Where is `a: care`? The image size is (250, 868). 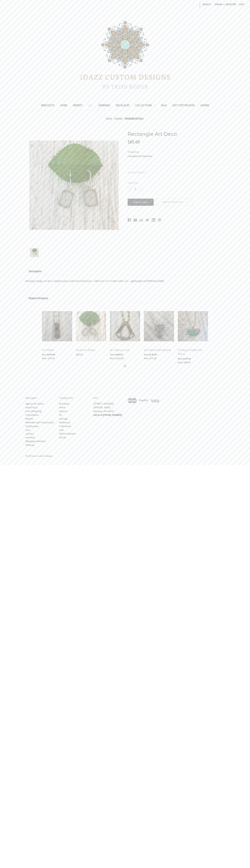
a: care is located at coordinates (28, 430).